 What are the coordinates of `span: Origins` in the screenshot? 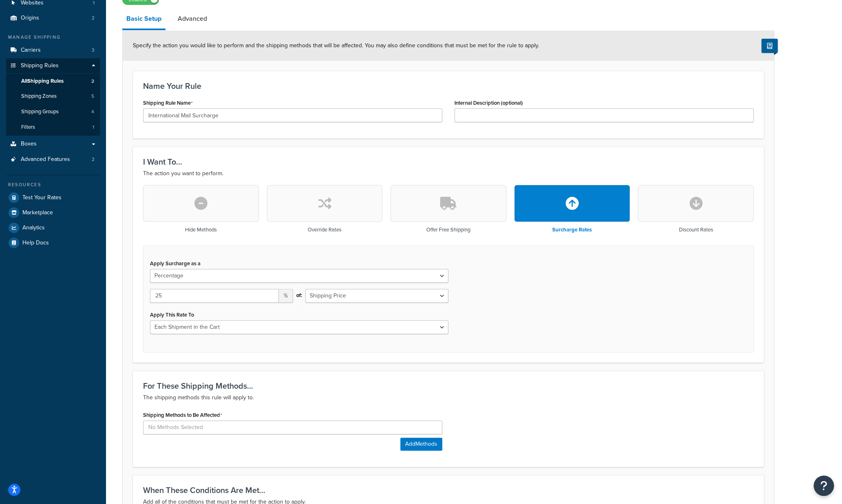 It's located at (29, 18).